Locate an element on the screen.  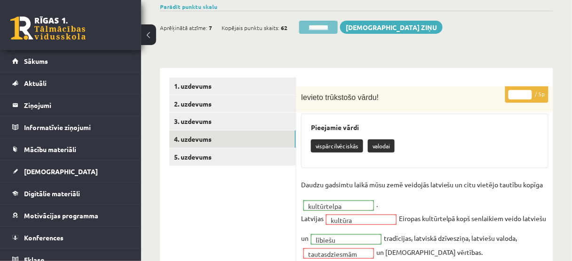
span: Mācību materiāli is located at coordinates (50, 150).